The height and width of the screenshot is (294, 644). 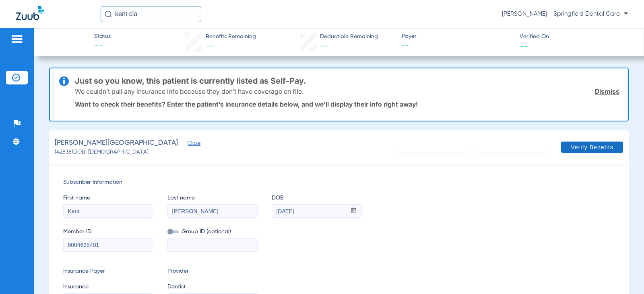 I want to click on h3: Just so you know, this patient is currently listed as Self-Pay., so click(x=347, y=81).